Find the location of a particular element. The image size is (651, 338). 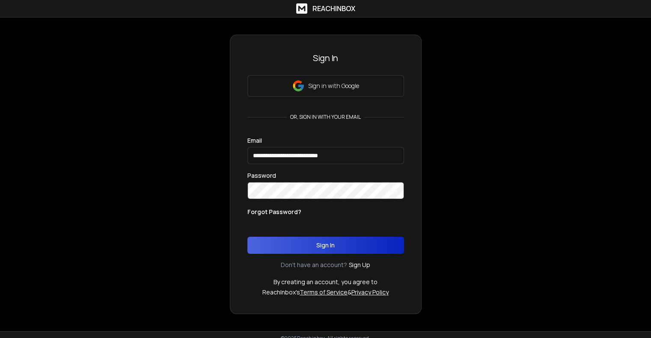

a: Terms of Service is located at coordinates (323, 292).